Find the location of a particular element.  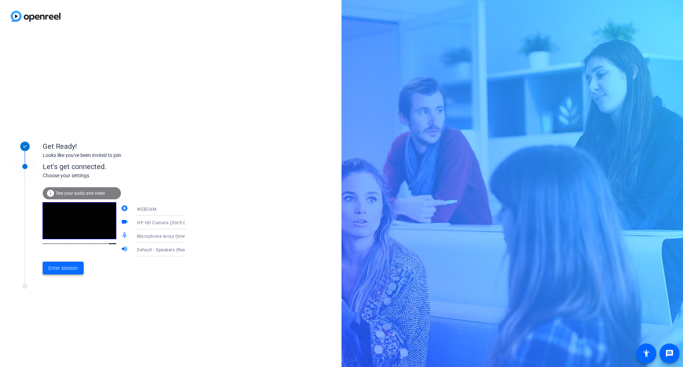

div: Get Ready! is located at coordinates (114, 146).